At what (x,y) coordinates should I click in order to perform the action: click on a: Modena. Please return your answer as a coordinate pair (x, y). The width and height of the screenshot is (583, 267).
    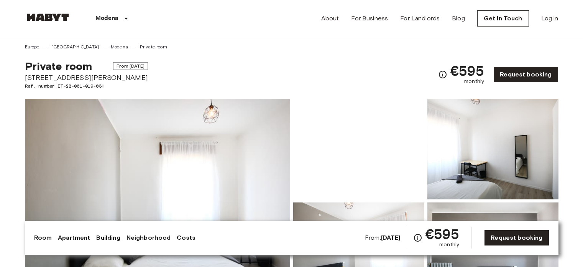
    Looking at the image, I should click on (119, 47).